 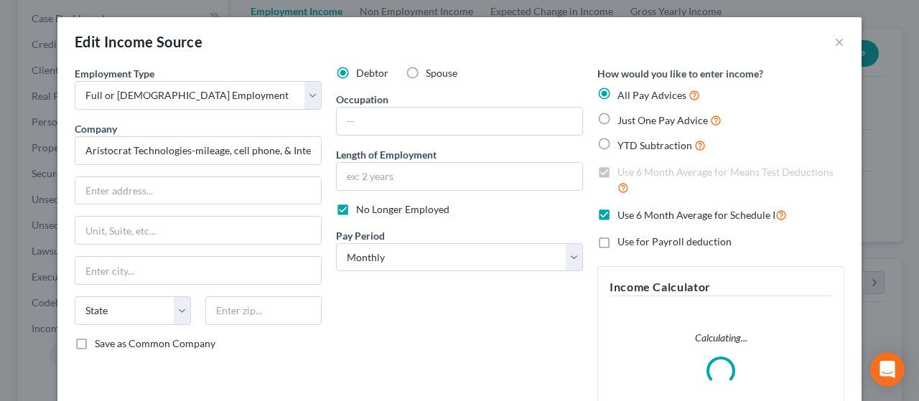 I want to click on span: Pay Period, so click(x=360, y=235).